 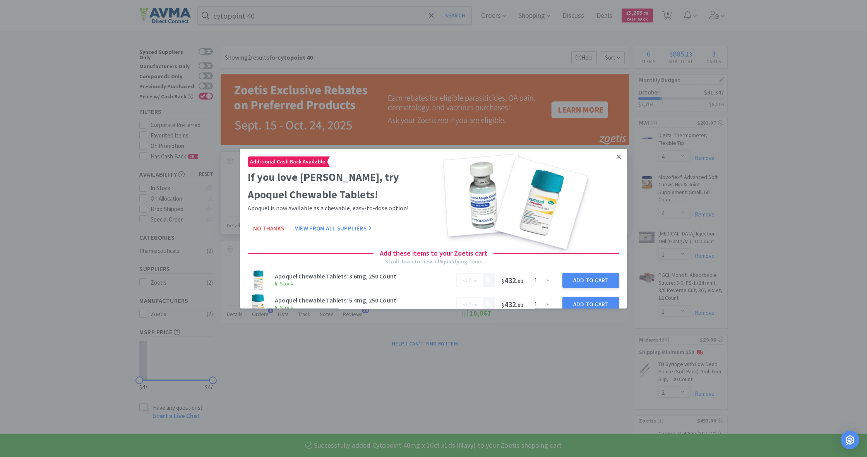 What do you see at coordinates (333, 228) in the screenshot?
I see `button: View From All Suppliers` at bounding box center [333, 228].